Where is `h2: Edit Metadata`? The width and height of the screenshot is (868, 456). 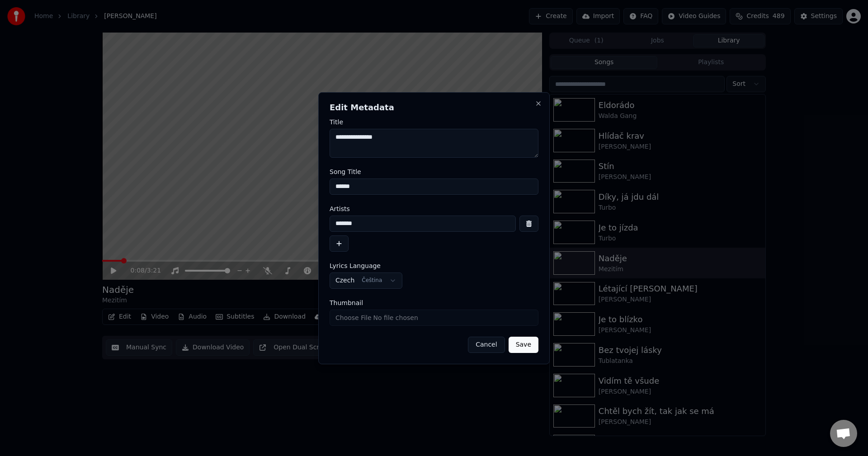 h2: Edit Metadata is located at coordinates (434, 108).